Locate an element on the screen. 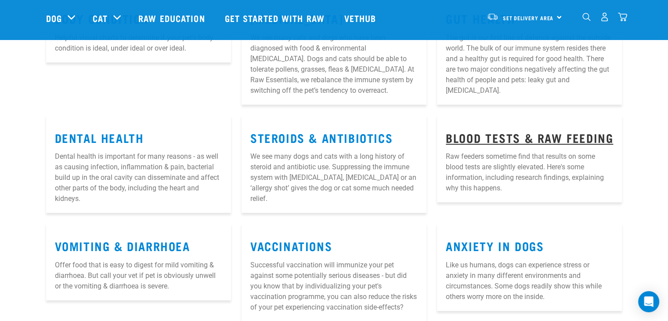 The height and width of the screenshot is (321, 668). img: home-icon@2x.png is located at coordinates (622, 17).